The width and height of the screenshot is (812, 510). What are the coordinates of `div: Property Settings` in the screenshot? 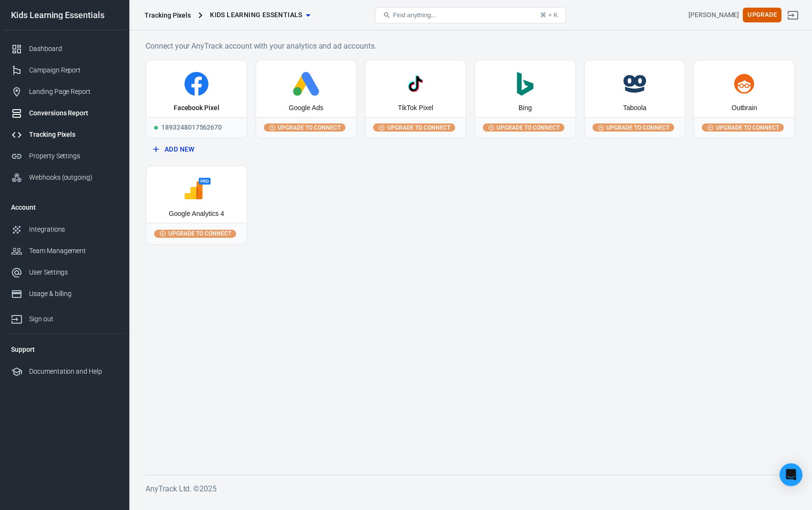 It's located at (73, 156).